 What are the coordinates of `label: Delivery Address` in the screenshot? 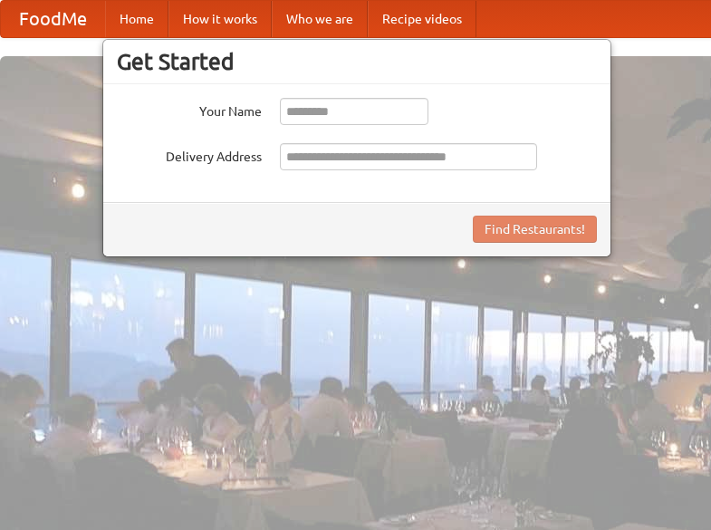 It's located at (189, 154).